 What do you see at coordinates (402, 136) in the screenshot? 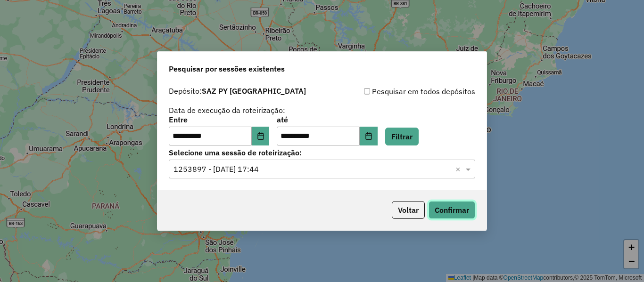
I see `button: Filtrar` at bounding box center [402, 136].